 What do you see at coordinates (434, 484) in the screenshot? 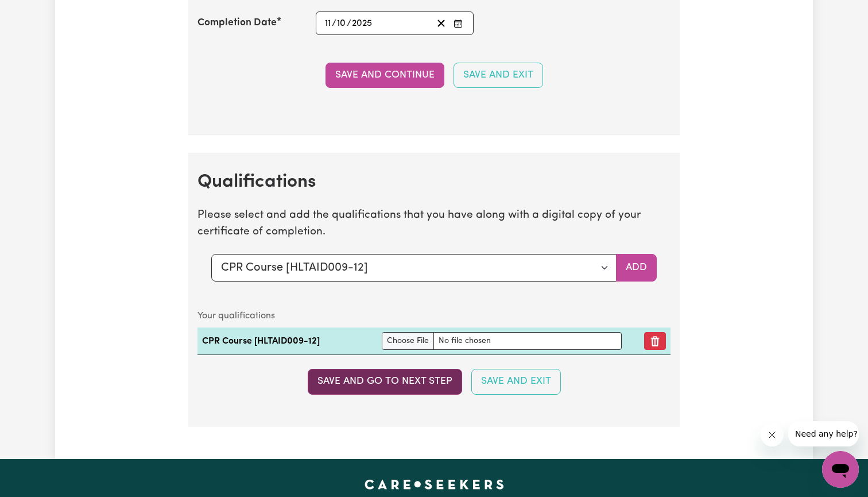
I see `a: Careseekers home page` at bounding box center [434, 484].